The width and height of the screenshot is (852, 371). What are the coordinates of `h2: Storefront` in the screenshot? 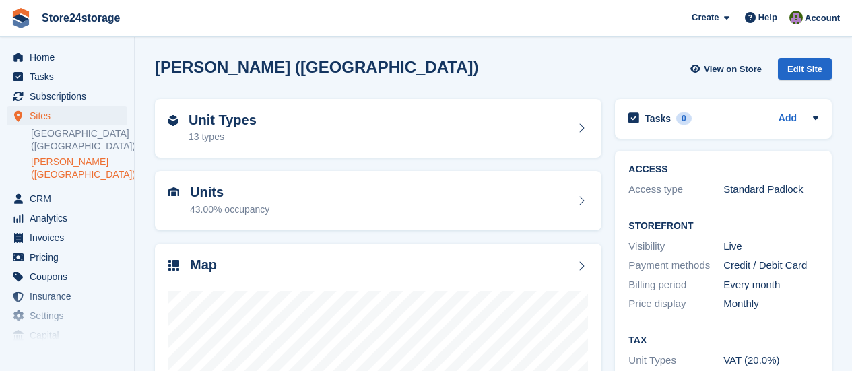 It's located at (723, 226).